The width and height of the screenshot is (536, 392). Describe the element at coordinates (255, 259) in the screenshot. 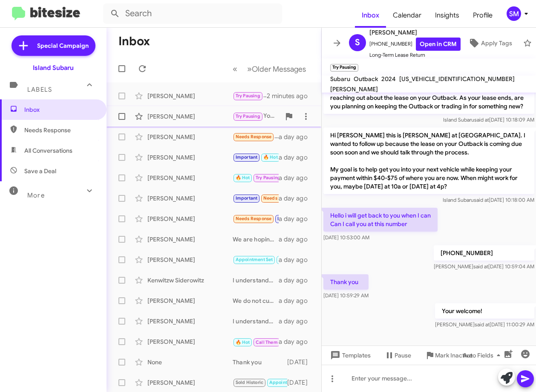

I see `span: Appointment Set` at that location.